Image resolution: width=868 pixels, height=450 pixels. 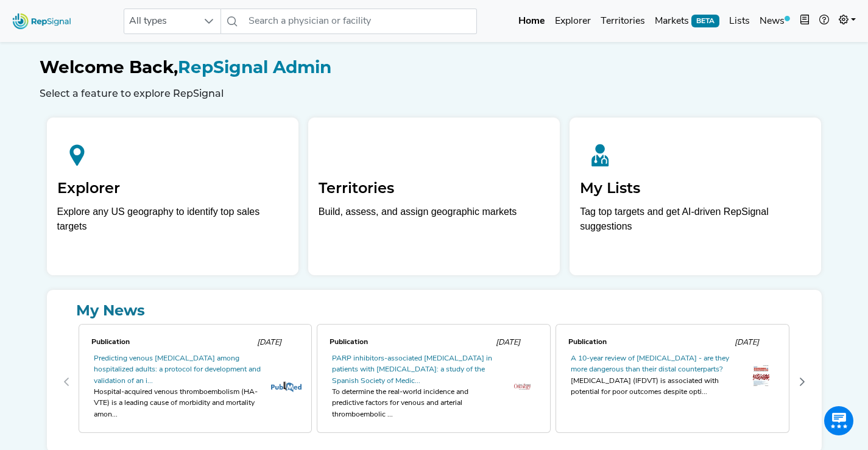 I want to click on span: All types, so click(x=161, y=21).